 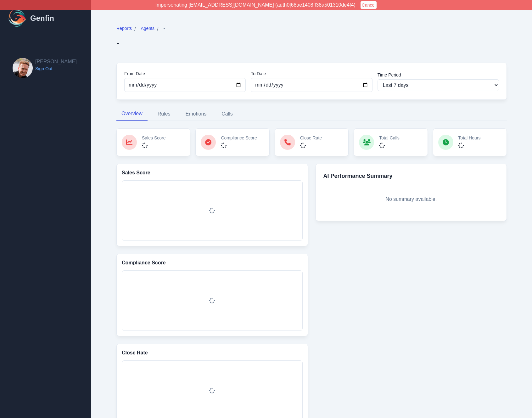 I want to click on h1: Genfin, so click(x=42, y=18).